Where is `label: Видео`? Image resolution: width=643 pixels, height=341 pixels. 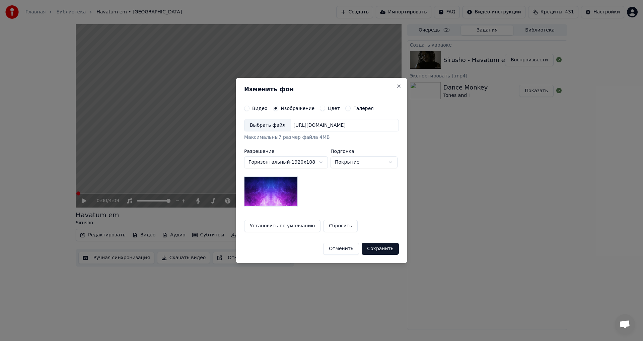 label: Видео is located at coordinates (260, 108).